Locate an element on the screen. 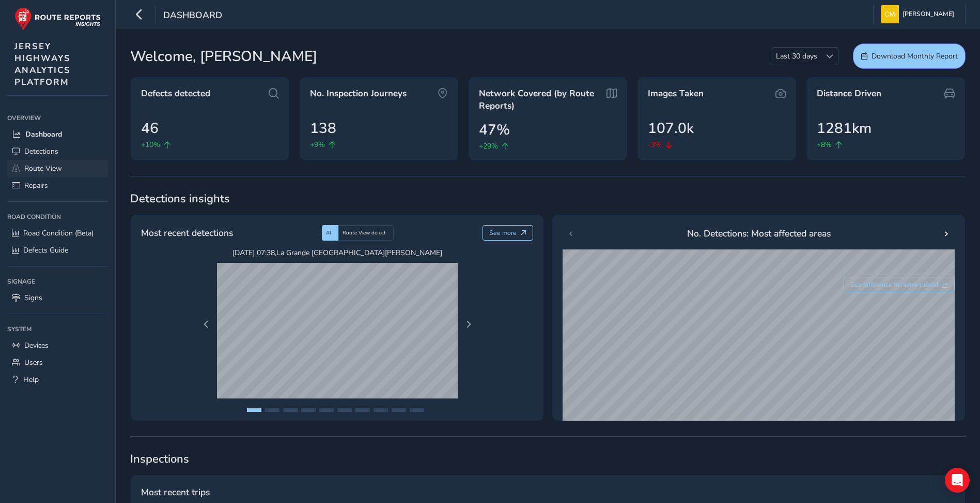 The image size is (980, 503). span: Detections insights is located at coordinates (548, 198).